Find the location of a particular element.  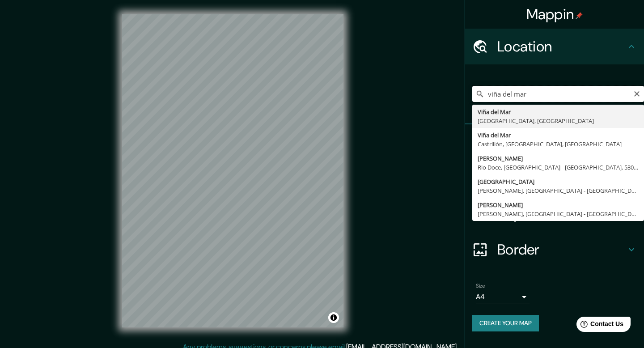

div: Layout is located at coordinates (555, 214).